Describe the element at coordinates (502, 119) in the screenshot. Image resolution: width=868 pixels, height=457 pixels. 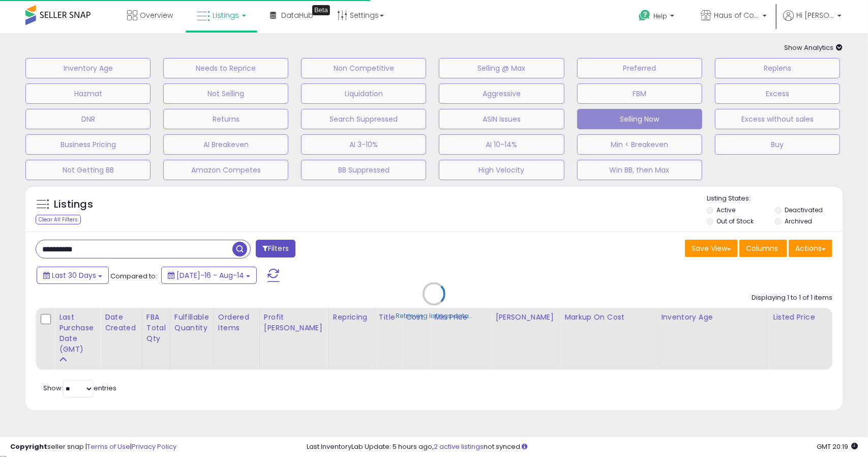
I see `button: ASIN Issues` at that location.